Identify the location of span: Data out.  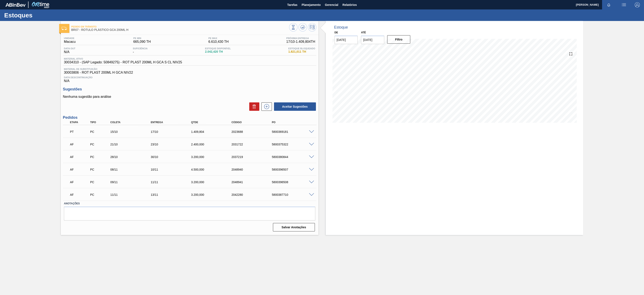
(69, 48).